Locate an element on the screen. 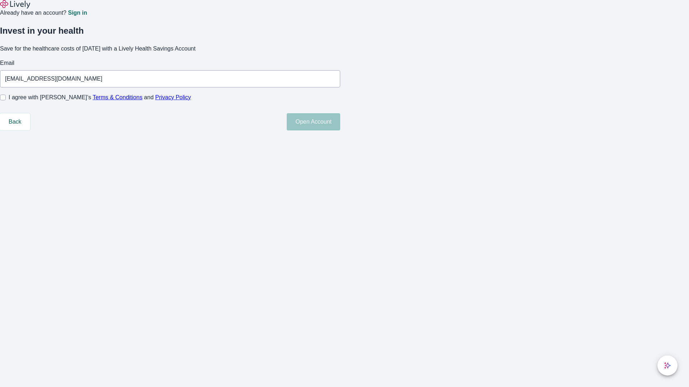 The width and height of the screenshot is (689, 387). a: Sign in is located at coordinates (77, 13).